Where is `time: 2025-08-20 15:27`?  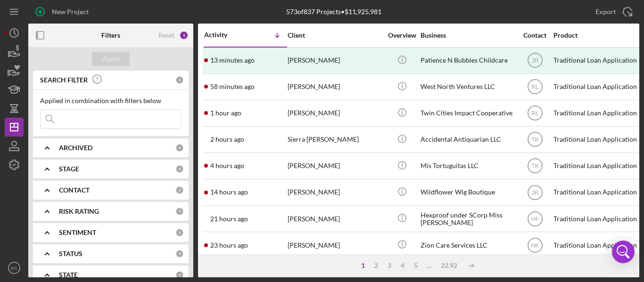 time: 2025-08-20 15:27 is located at coordinates (227, 140).